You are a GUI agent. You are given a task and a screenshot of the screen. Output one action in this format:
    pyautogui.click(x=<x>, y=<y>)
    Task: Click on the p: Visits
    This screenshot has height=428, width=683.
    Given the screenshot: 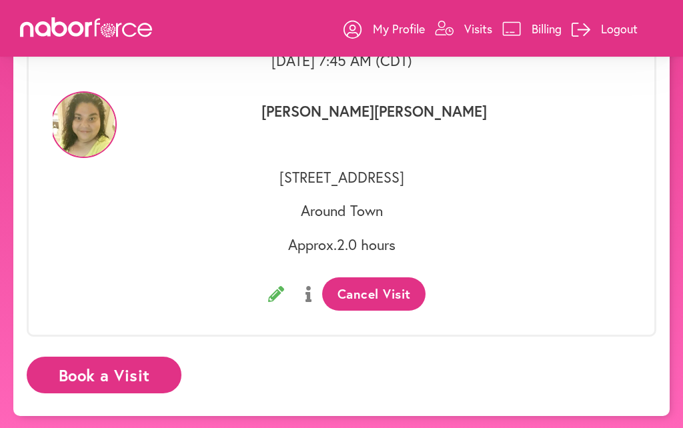 What is the action you would take?
    pyautogui.click(x=478, y=29)
    